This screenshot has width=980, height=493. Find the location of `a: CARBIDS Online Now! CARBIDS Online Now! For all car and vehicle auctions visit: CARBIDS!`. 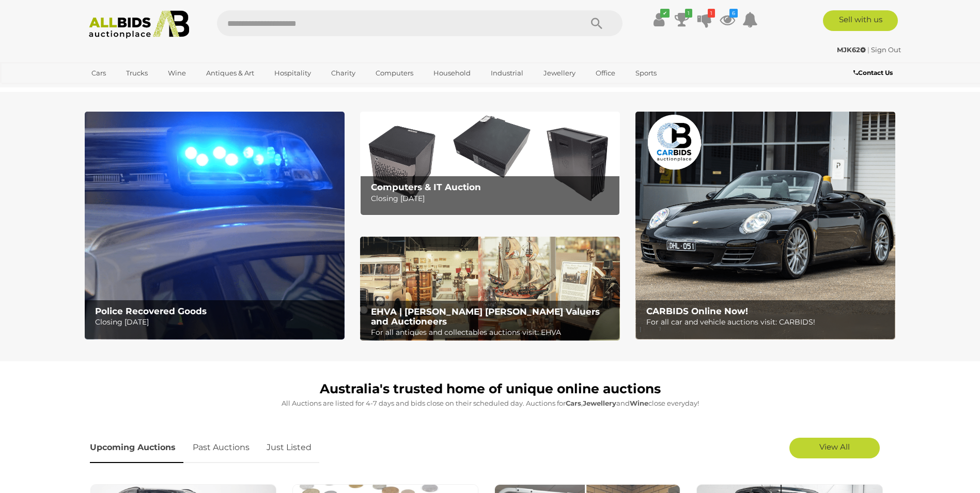

a: CARBIDS Online Now! CARBIDS Online Now! For all car and vehicle auctions visit: CARBIDS! is located at coordinates (765, 225).